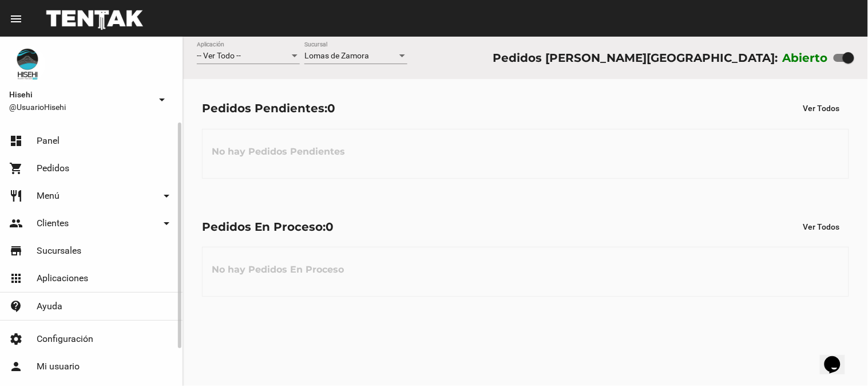  What do you see at coordinates (16, 141) in the screenshot?
I see `mat-icon: dashboard` at bounding box center [16, 141].